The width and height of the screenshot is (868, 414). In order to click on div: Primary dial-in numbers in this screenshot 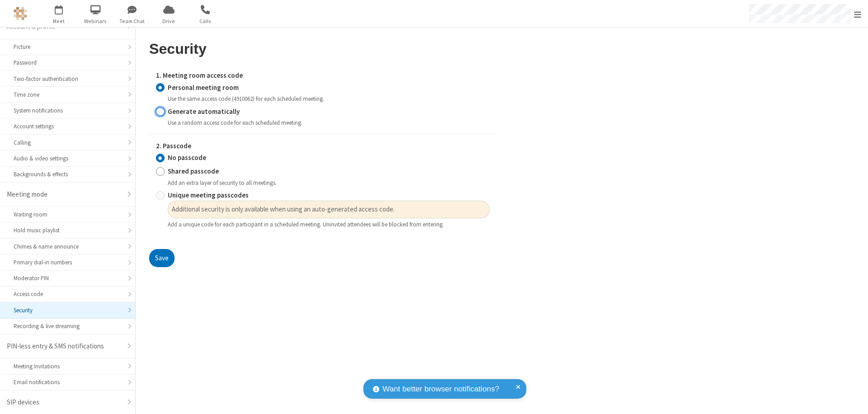, I will do `click(67, 262)`.